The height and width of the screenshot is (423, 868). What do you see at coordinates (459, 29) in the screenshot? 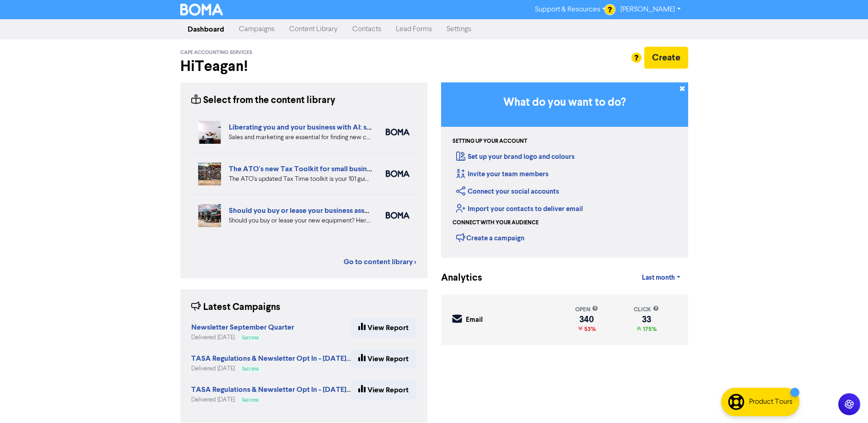
I see `a: Settings` at bounding box center [459, 29].